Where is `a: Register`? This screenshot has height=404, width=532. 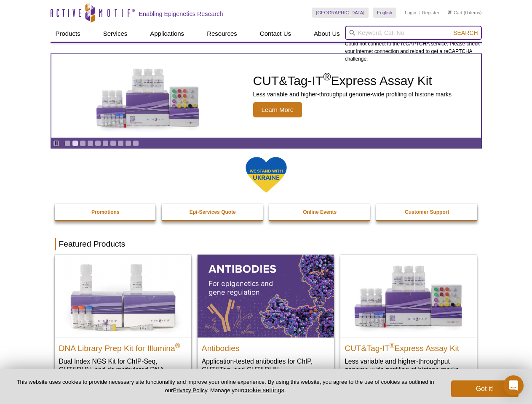
a: Register is located at coordinates (430, 13).